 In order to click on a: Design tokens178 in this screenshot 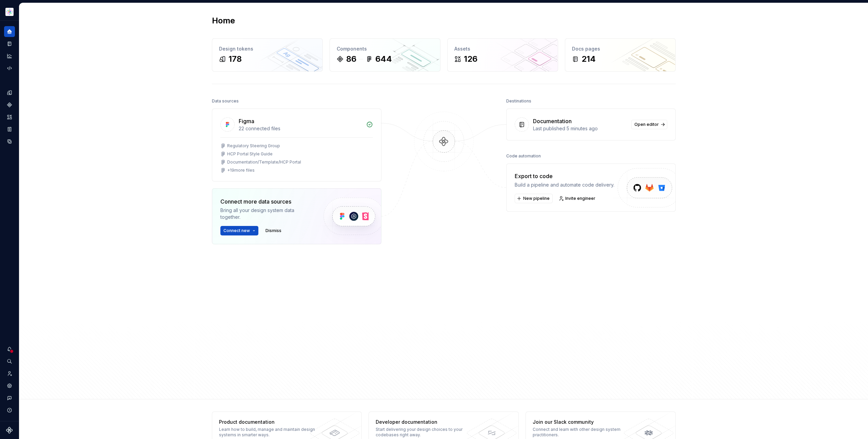, I will do `click(267, 55)`.